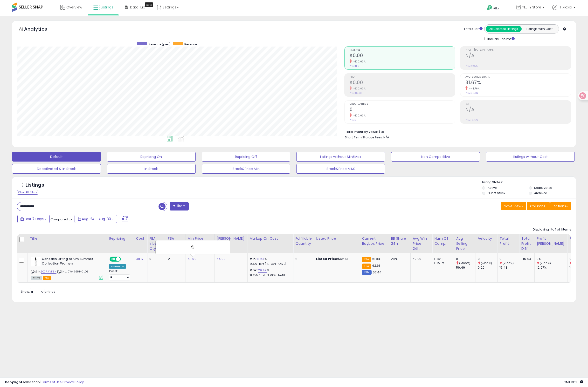 This screenshot has width=588, height=387. What do you see at coordinates (35, 185) in the screenshot?
I see `h5: Listings` at bounding box center [35, 185].